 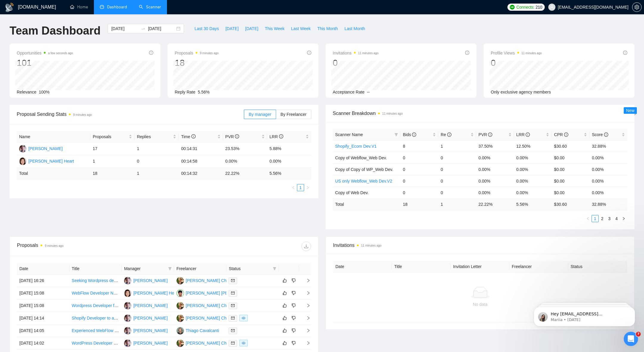 I want to click on a: homeHome, so click(x=79, y=7).